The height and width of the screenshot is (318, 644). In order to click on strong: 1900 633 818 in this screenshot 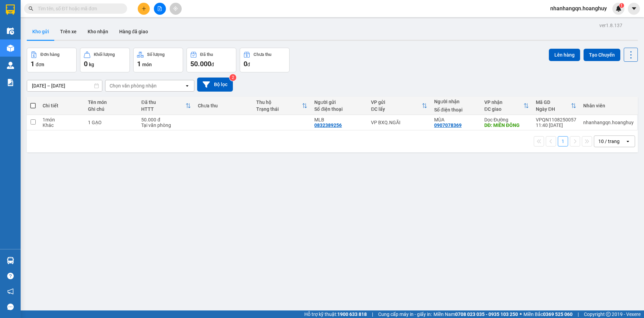, I will do `click(353, 315)`.